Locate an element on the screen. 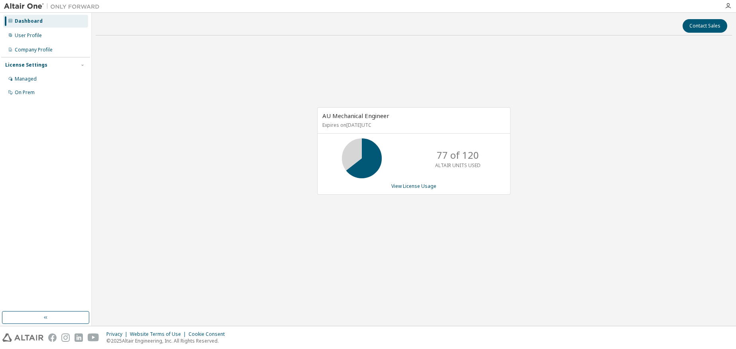 Image resolution: width=736 pixels, height=349 pixels. div: Dashboard is located at coordinates (29, 21).